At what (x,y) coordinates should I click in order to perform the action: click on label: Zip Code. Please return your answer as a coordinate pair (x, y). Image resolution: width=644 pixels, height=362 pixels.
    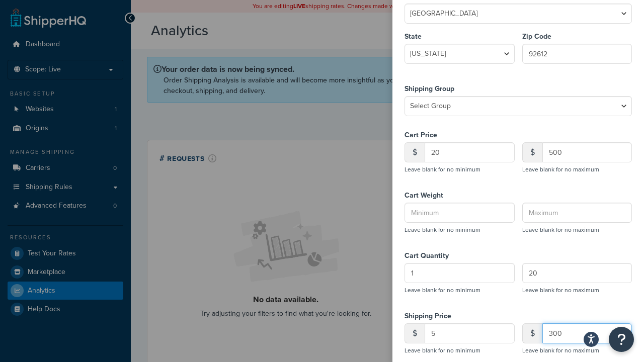
    Looking at the image, I should click on (577, 37).